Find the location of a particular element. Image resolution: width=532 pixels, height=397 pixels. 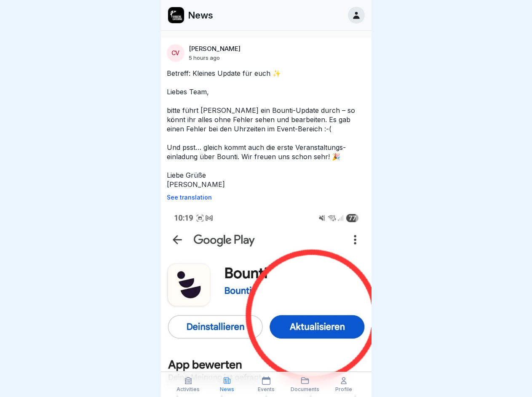

p: Activities is located at coordinates (188, 390).